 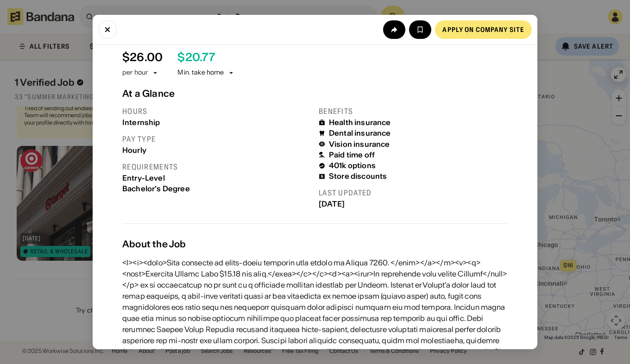 What do you see at coordinates (217, 178) in the screenshot?
I see `div: Entry-Level` at bounding box center [217, 178].